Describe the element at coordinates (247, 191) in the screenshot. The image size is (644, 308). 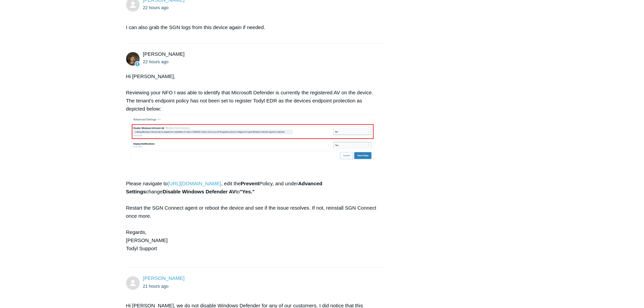
I see `strong: "Yes."` at that location.